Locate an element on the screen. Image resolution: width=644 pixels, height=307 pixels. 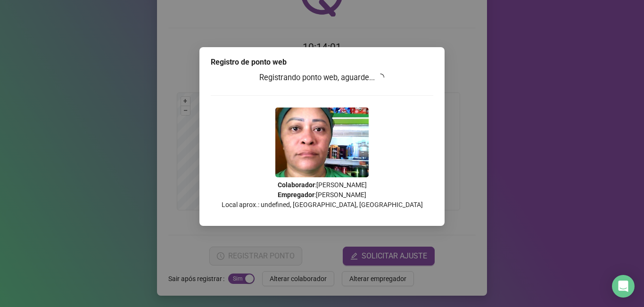
span: loading is located at coordinates (380, 77).